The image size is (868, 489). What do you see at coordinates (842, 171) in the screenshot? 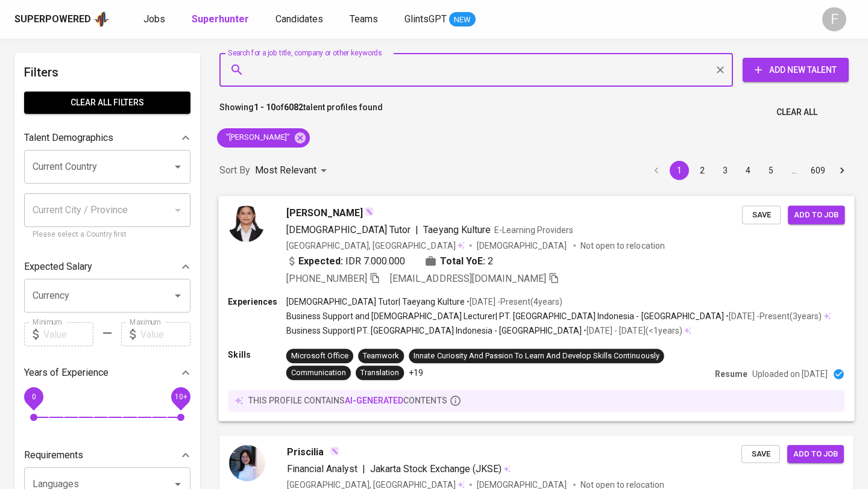
I see `button: Go to next page` at bounding box center [842, 171].